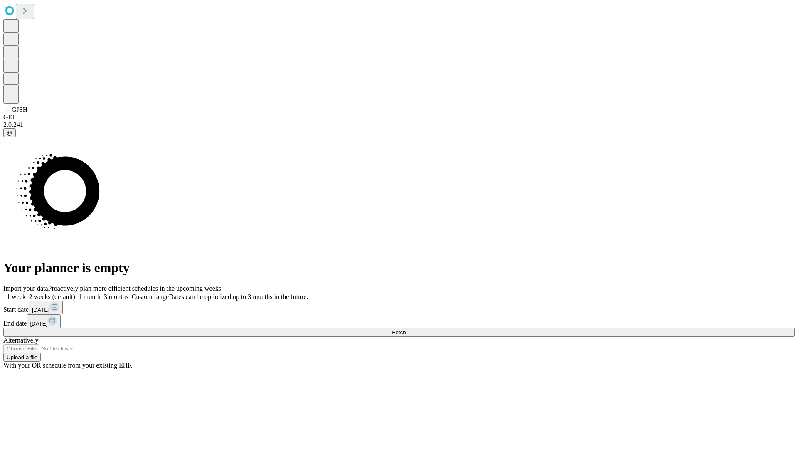 The height and width of the screenshot is (449, 798). What do you see at coordinates (26, 288) in the screenshot?
I see `span: Import your data` at bounding box center [26, 288].